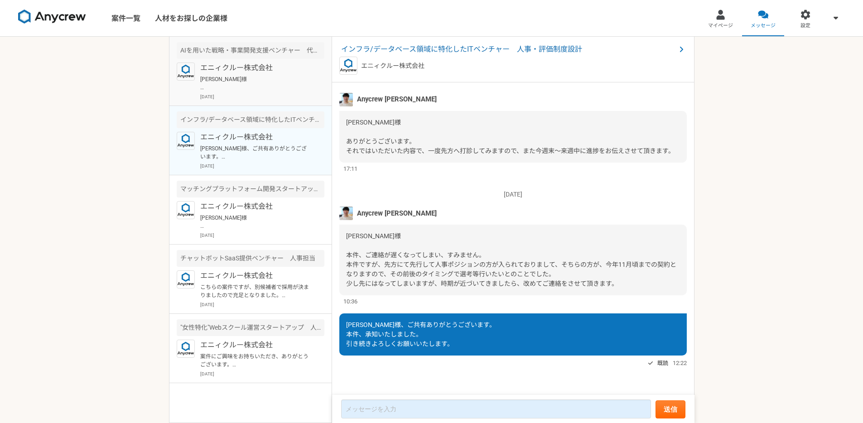 The width and height of the screenshot is (863, 423). What do you see at coordinates (256, 361) in the screenshot?
I see `p: 案件にご興味をお持ちいただき、ありがとうございます。 こちらの案件ですが、先方都合のため、ペンディングとなりました。また、ぜひ別件でご相談させていただければと思います。` at bounding box center [256, 361].